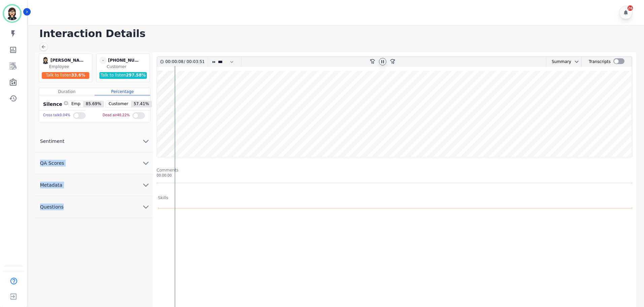 The height and width of the screenshot is (307, 644). Describe the element at coordinates (122, 92) in the screenshot. I see `div: Percentage` at that location.